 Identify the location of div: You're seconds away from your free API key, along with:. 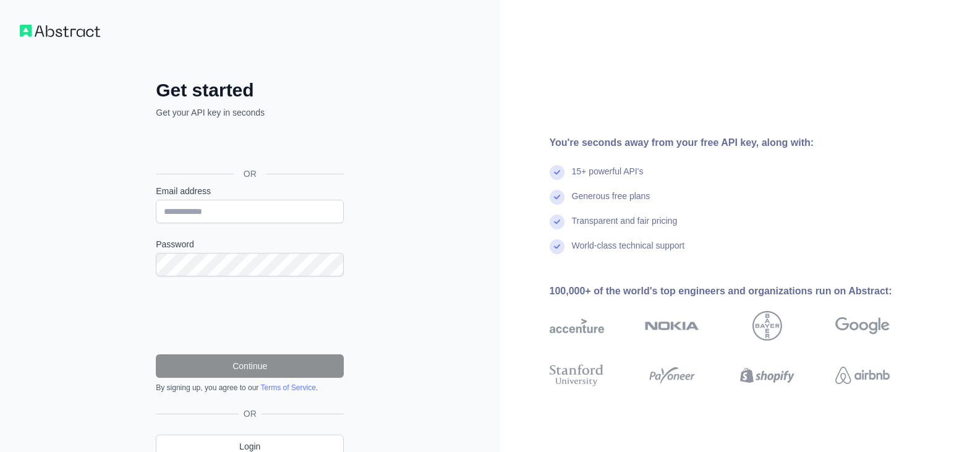
(740, 143).